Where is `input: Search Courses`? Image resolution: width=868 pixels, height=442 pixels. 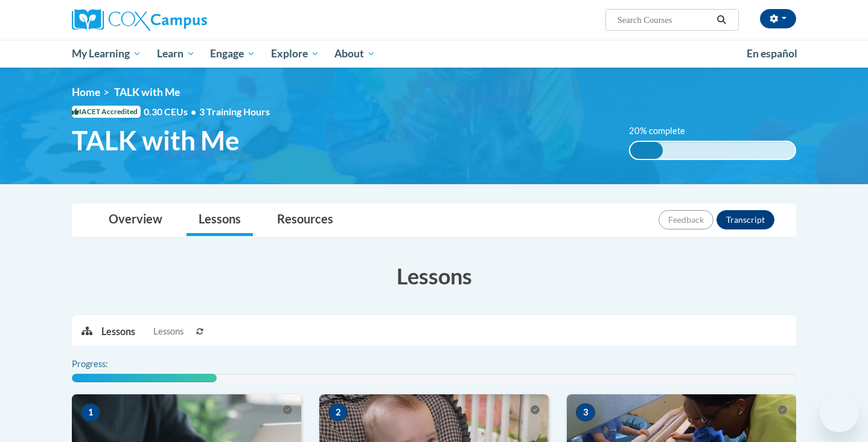 input: Search Courses is located at coordinates (665, 20).